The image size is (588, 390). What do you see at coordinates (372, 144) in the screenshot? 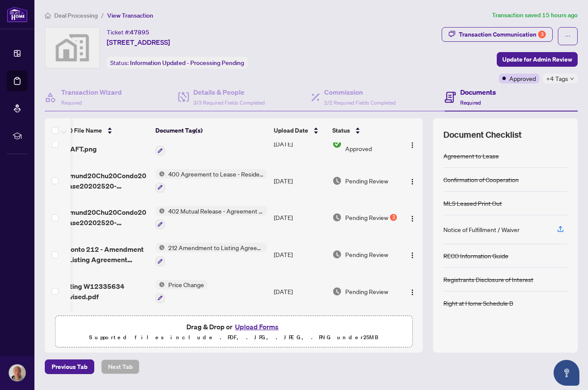
I see `span: Document Approved` at bounding box center [372, 144].